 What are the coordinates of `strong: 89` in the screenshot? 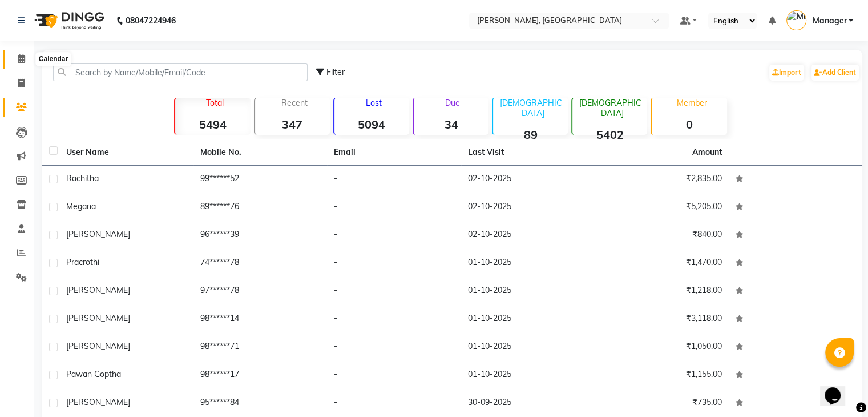 It's located at (530, 134).